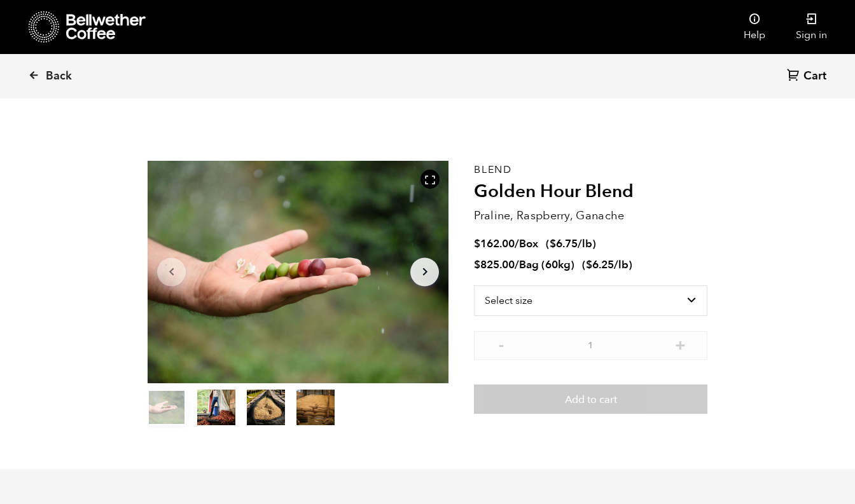 Image resolution: width=855 pixels, height=504 pixels. What do you see at coordinates (564, 244) in the screenshot?
I see `bdi: 6.75` at bounding box center [564, 244].